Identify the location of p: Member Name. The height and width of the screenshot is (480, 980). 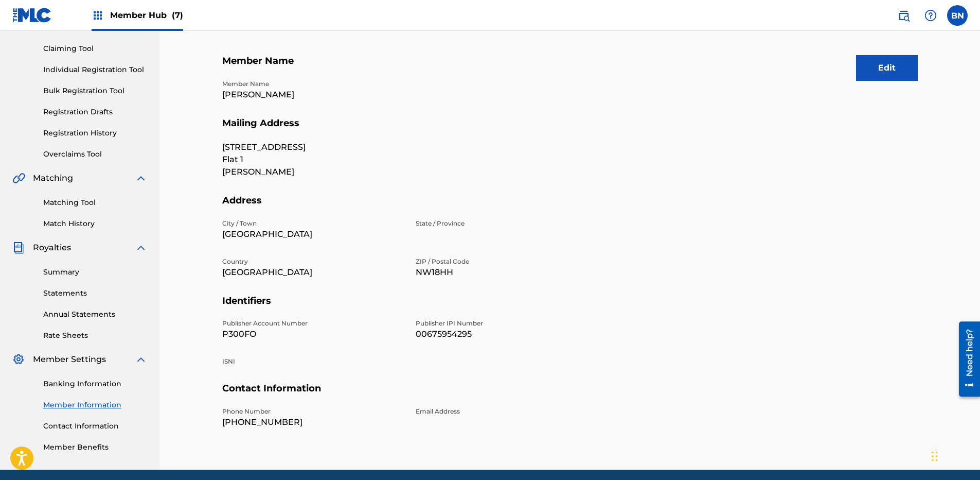
(313, 83).